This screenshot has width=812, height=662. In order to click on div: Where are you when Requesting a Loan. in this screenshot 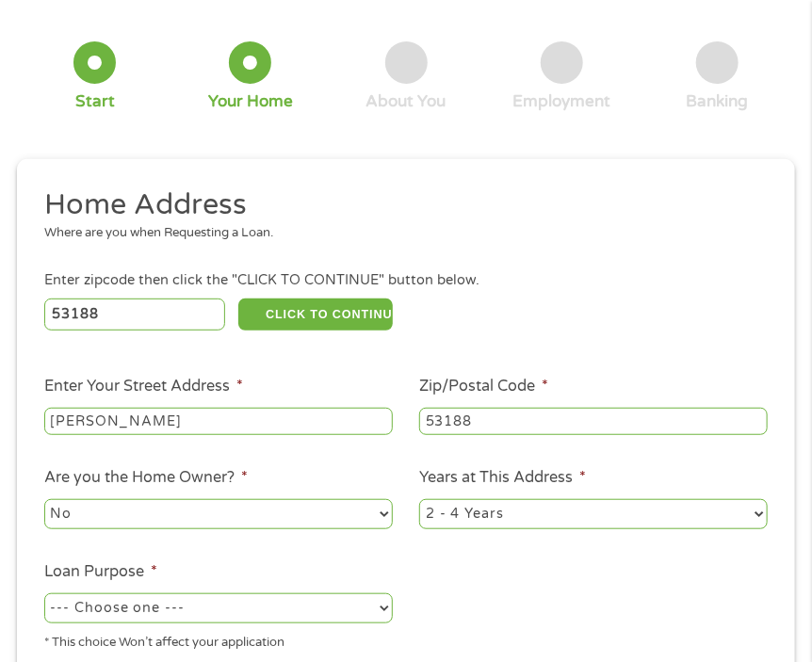, I will do `click(400, 234)`.